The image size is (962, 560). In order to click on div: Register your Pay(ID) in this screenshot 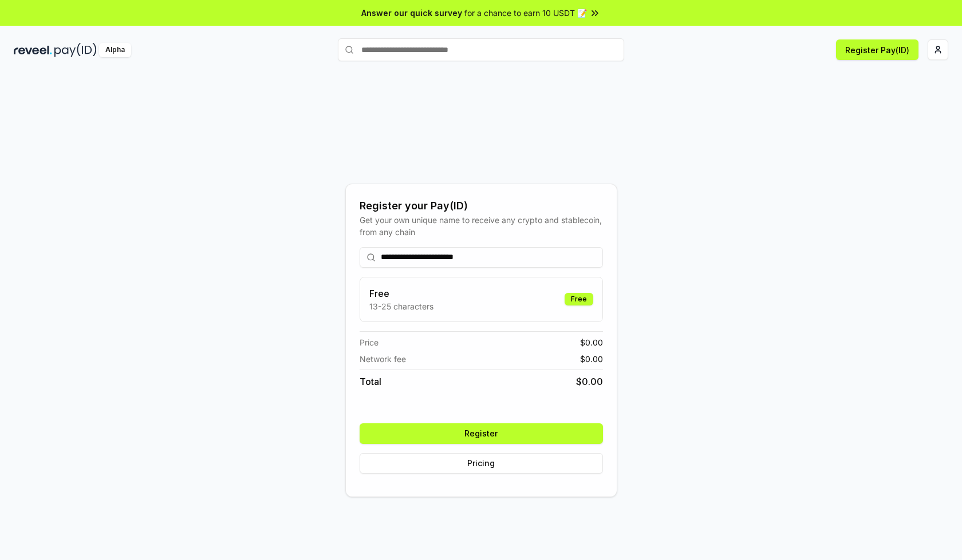, I will do `click(481, 205)`.